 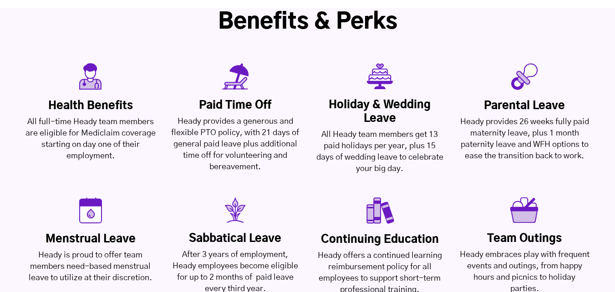 What do you see at coordinates (235, 144) in the screenshot?
I see `div: Heady provides a generous and flexible PTO policy, with 21 days of general paid leave plus additi...` at bounding box center [235, 144].